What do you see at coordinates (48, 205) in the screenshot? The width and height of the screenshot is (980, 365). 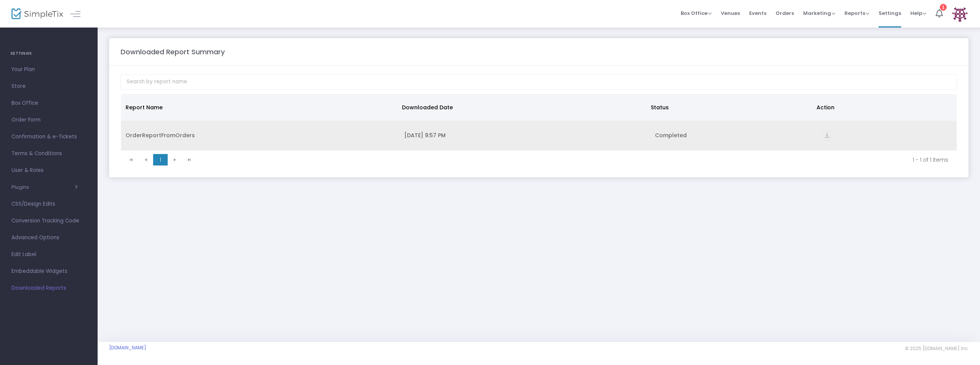 I see `span: CSS/Design Edits` at bounding box center [48, 205].